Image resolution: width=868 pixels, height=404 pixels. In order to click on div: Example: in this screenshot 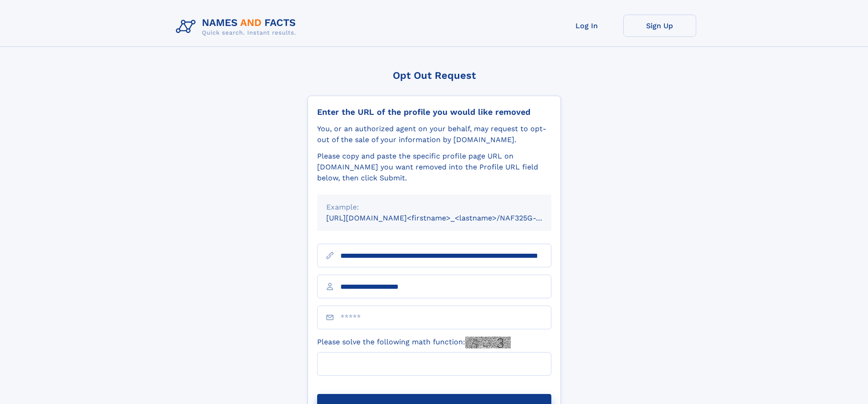, I will do `click(434, 207)`.